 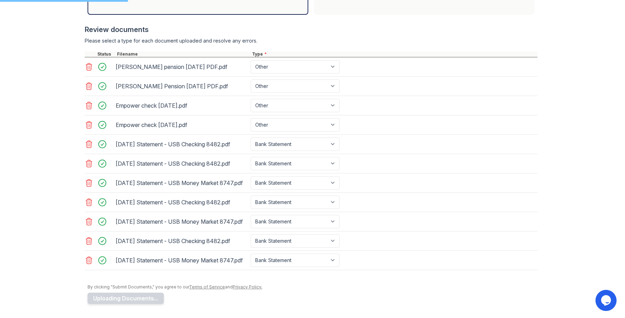 What do you see at coordinates (311, 41) in the screenshot?
I see `div: Please select a type for each document uploaded and resolve any errors.` at bounding box center [311, 41].